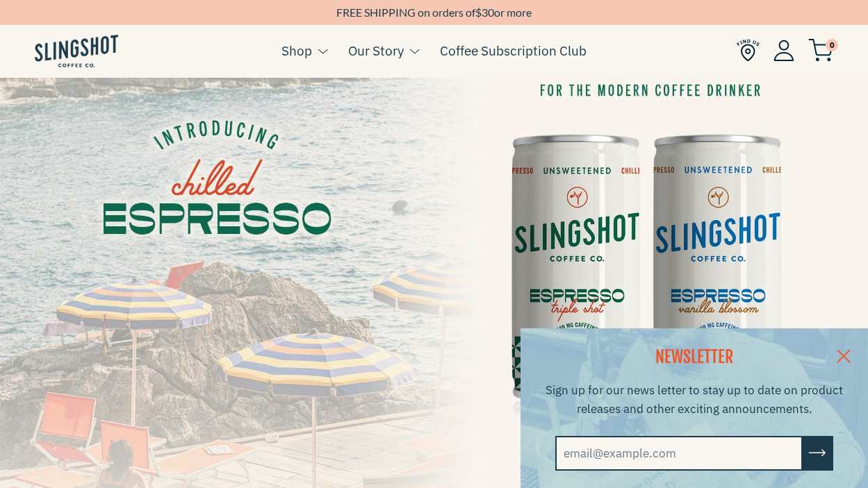 Image resolution: width=868 pixels, height=488 pixels. What do you see at coordinates (679, 454) in the screenshot?
I see `input: email@example.com` at bounding box center [679, 454].